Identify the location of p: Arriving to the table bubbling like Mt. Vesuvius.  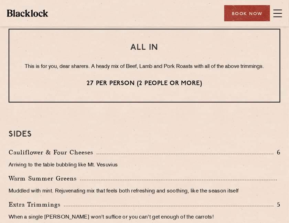
(144, 166).